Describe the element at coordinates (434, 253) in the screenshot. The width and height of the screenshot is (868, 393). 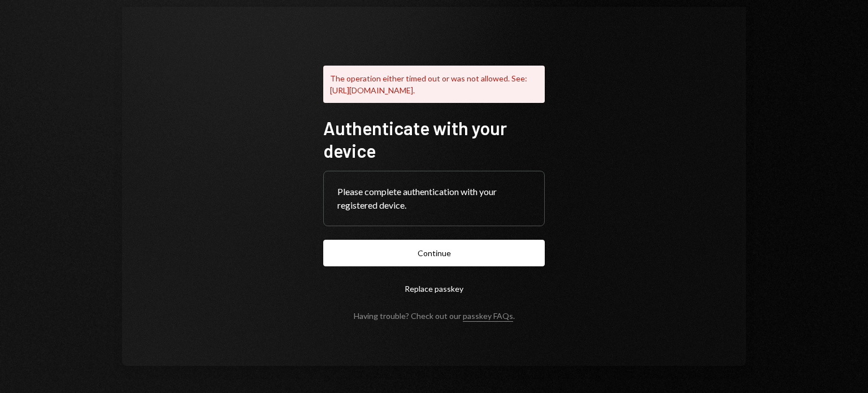
I see `button: Continue` at that location.